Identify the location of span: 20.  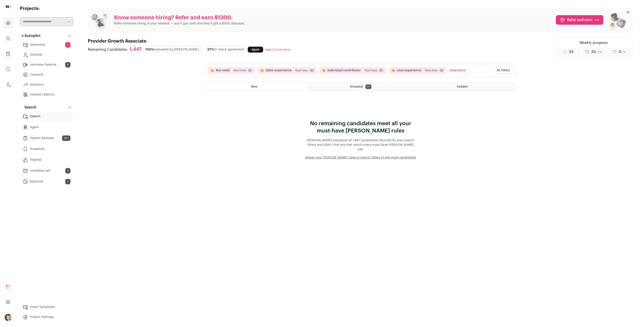
(596, 52).